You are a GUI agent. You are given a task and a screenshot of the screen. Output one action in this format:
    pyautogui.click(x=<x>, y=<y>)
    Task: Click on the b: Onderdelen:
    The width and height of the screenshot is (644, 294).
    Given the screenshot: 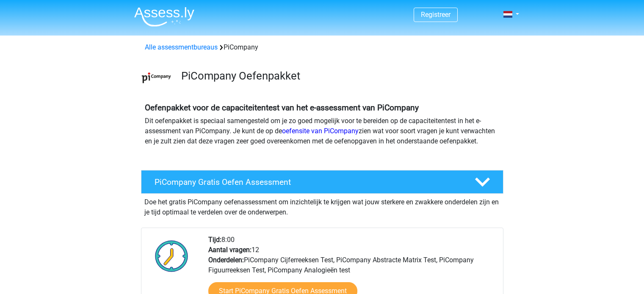 What is the action you would take?
    pyautogui.click(x=226, y=260)
    